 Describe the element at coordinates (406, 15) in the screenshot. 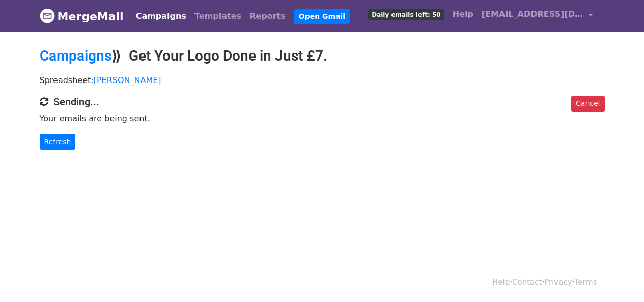

I see `span: Daily emails left: 50` at that location.